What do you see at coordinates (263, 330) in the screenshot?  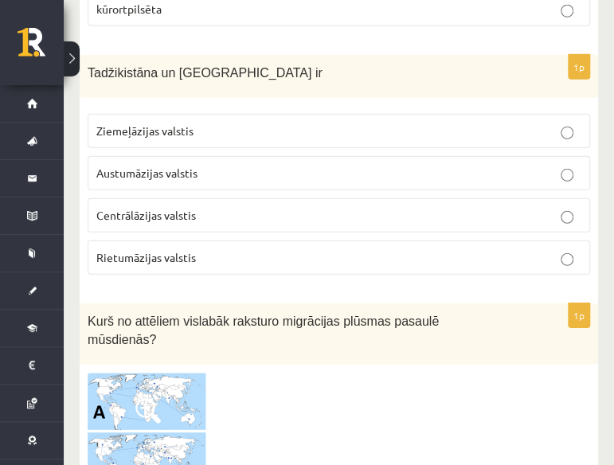 I see `span: Kurš no attēliem vislabāk raksturo migrācijas plūsmas pasaulē mūsdienās?` at bounding box center [263, 330].